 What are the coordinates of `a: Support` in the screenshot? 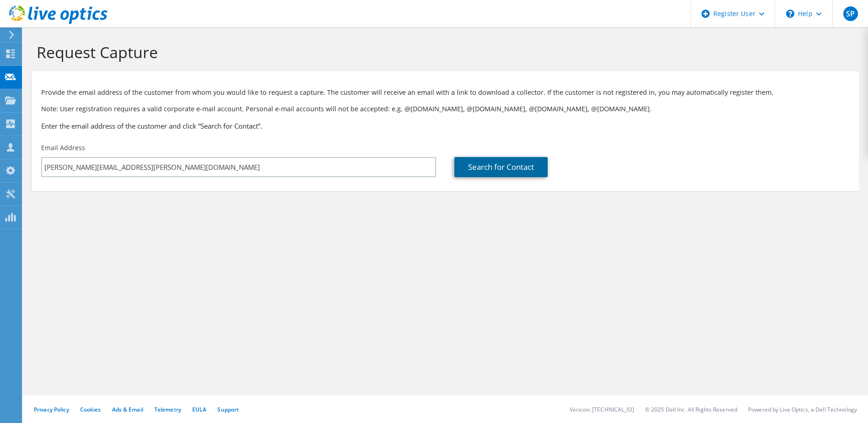 It's located at (228, 409).